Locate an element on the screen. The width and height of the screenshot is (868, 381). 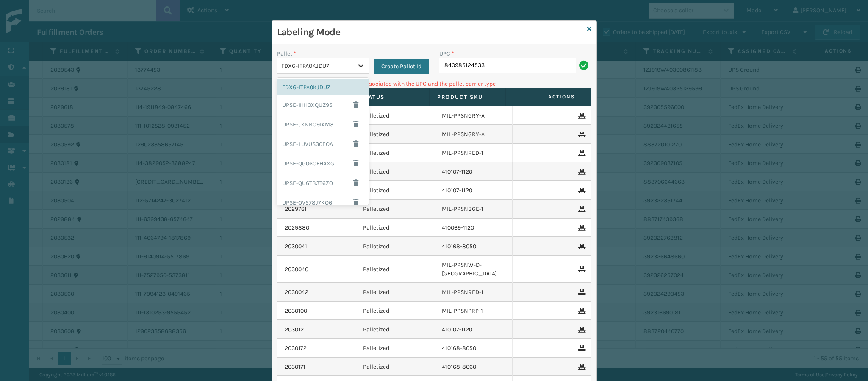
a: 2030172 is located at coordinates (296, 348).